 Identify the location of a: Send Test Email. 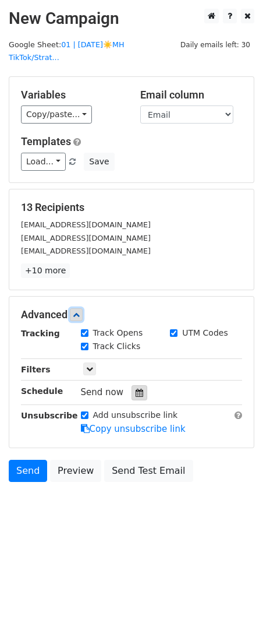
(148, 471).